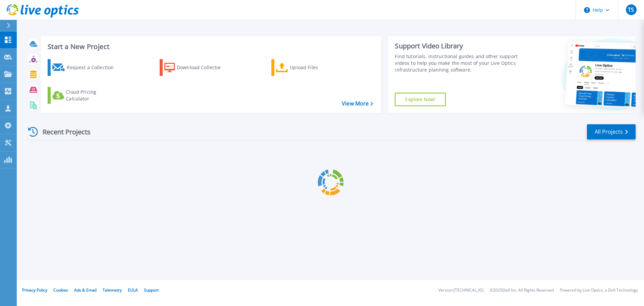  Describe the element at coordinates (197, 68) in the screenshot. I see `a: Download Collector` at that location.